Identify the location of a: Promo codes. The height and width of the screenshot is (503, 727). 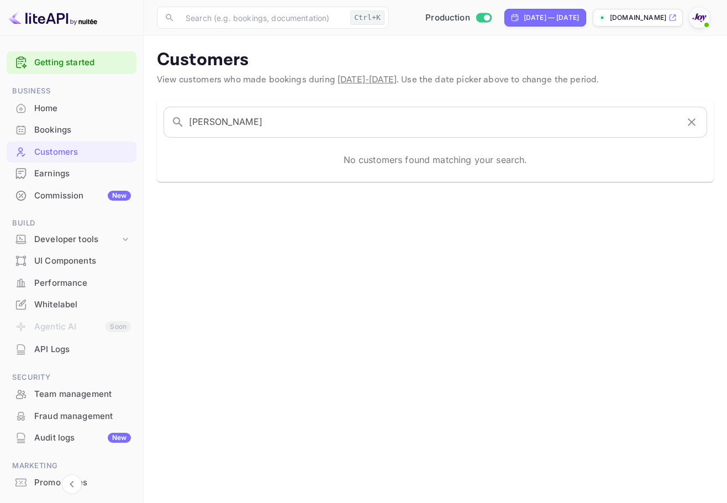
(71, 482).